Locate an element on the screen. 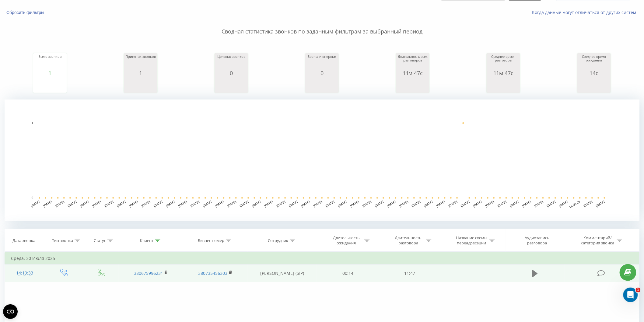 The height and width of the screenshot is (322, 644). div: Длительность всех разговоров is located at coordinates (413, 62).